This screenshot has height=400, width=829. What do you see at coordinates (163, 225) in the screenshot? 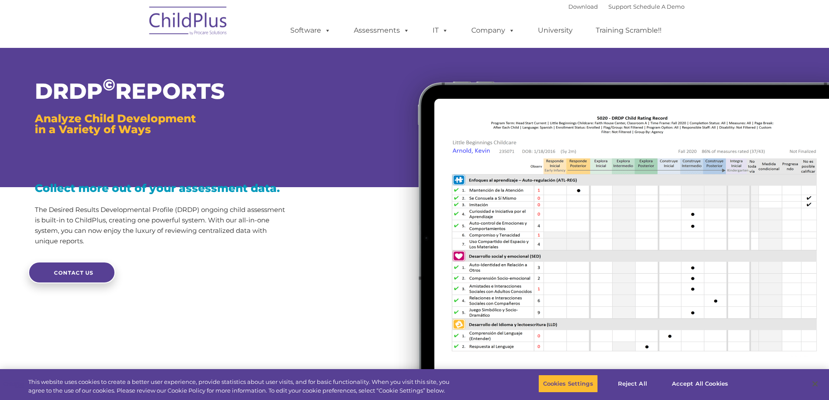
I see `p: The Desired Results Developmental Profile (DRDP) ongoing child assessment is built-in to ChildPlu...` at bounding box center [163, 225].